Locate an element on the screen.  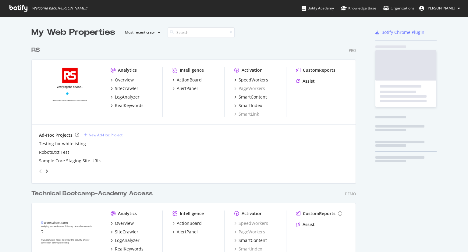
div: Botify Chrome Plugin is located at coordinates (403, 32).